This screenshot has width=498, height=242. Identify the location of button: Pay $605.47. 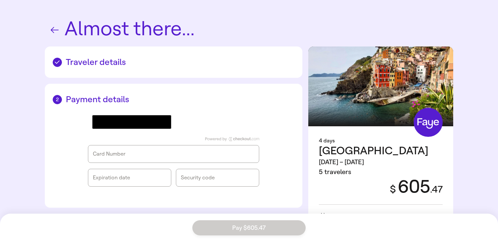
(249, 227).